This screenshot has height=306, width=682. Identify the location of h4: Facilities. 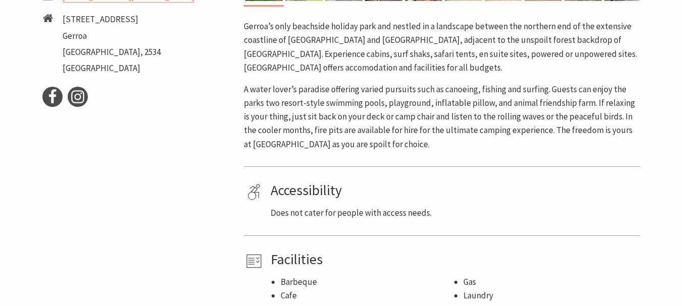
(453, 260).